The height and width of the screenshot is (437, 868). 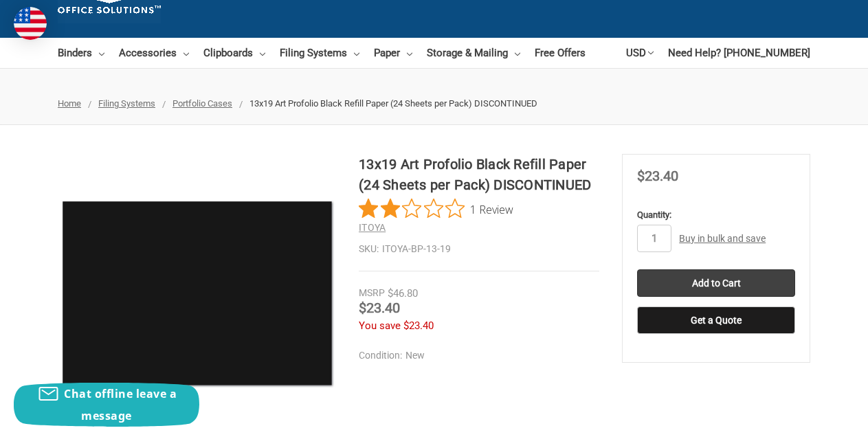 What do you see at coordinates (372, 227) in the screenshot?
I see `span: ITOYA` at bounding box center [372, 227].